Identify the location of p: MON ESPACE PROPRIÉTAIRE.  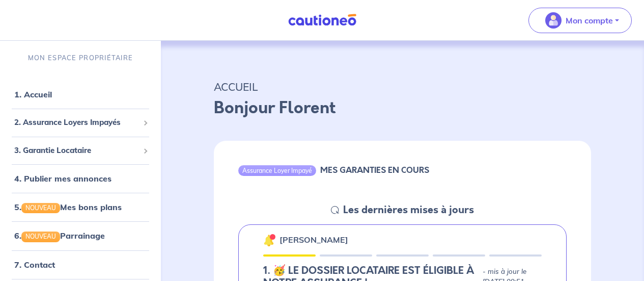
(81, 57).